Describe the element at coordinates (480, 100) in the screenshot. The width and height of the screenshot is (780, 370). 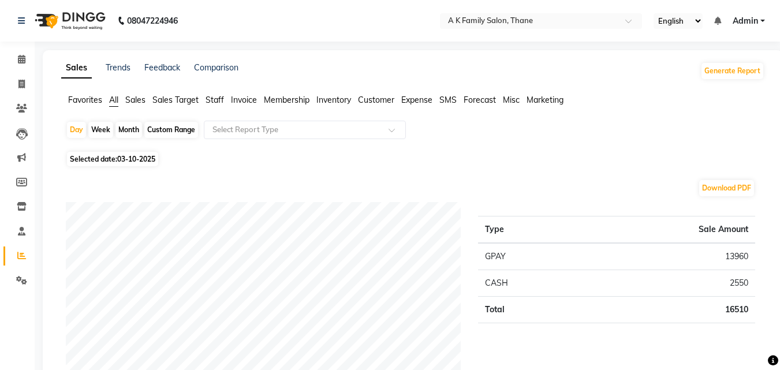
I see `span: Forecast` at that location.